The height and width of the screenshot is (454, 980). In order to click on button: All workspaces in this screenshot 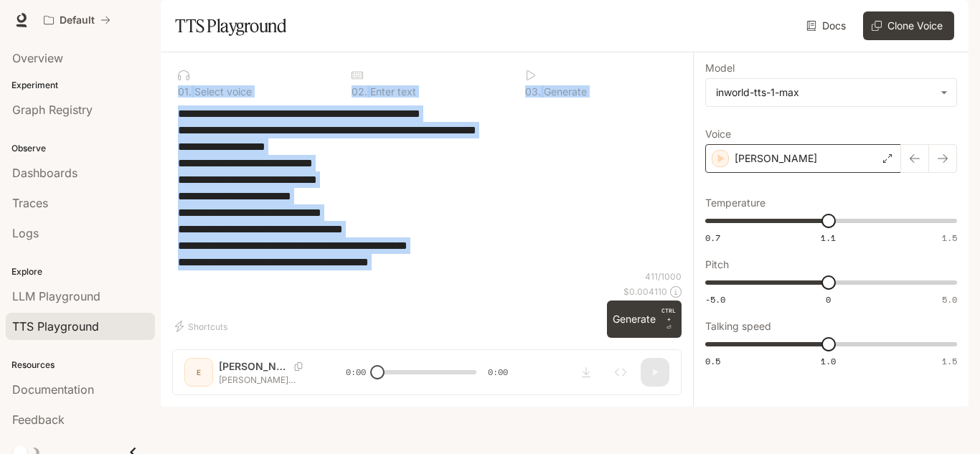, I will do `click(77, 20)`.